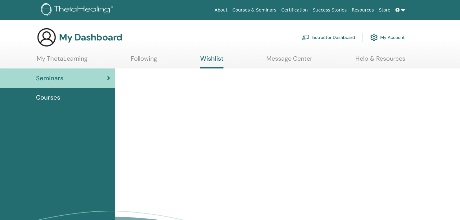 The height and width of the screenshot is (220, 460). I want to click on img: logo.png, so click(78, 10).